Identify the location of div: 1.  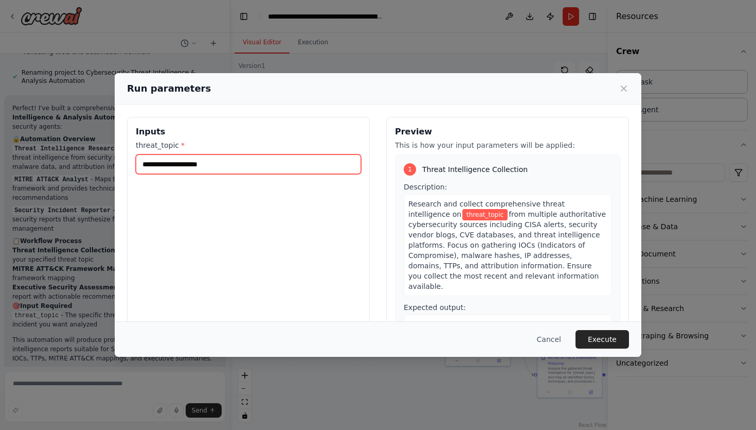
(410, 169).